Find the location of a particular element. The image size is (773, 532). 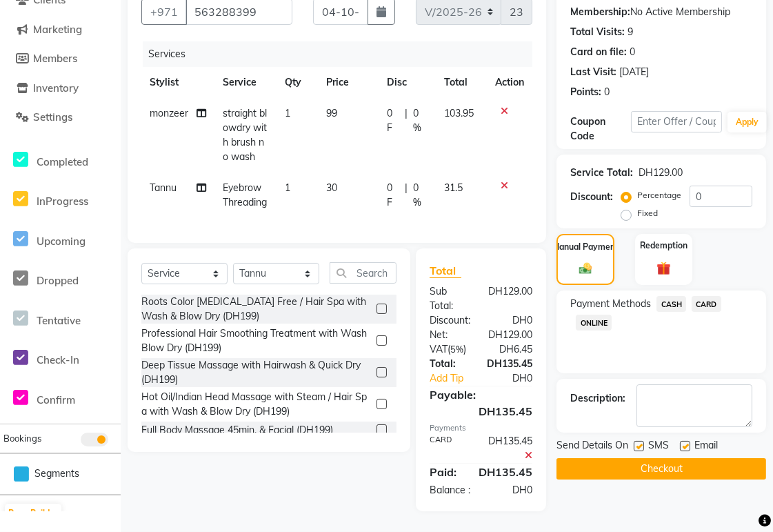

div: No Active Membership is located at coordinates (661, 12).